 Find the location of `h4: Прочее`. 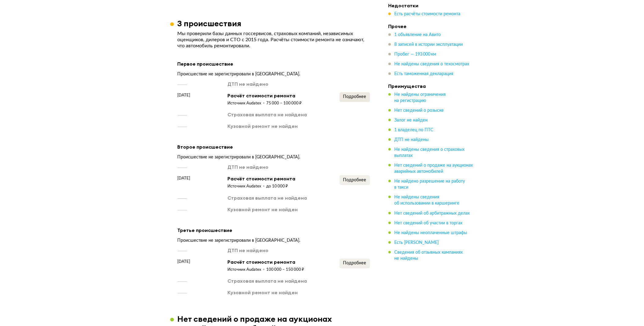

h4: Прочее is located at coordinates (432, 26).